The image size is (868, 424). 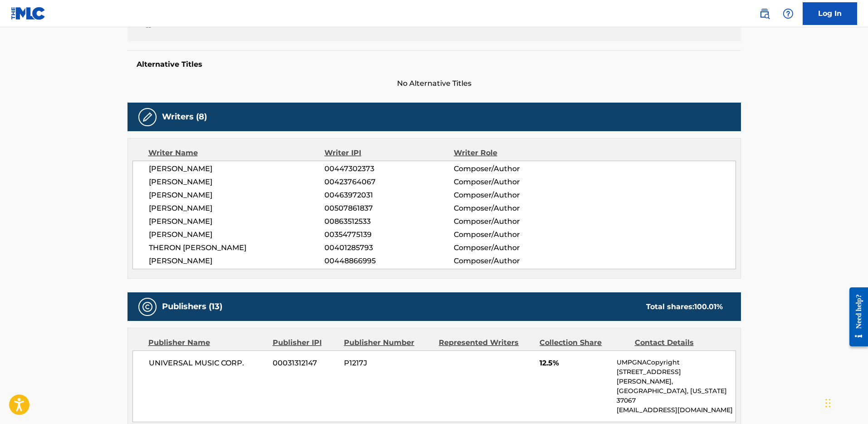 I want to click on div: Open Resource Center, so click(x=16, y=36).